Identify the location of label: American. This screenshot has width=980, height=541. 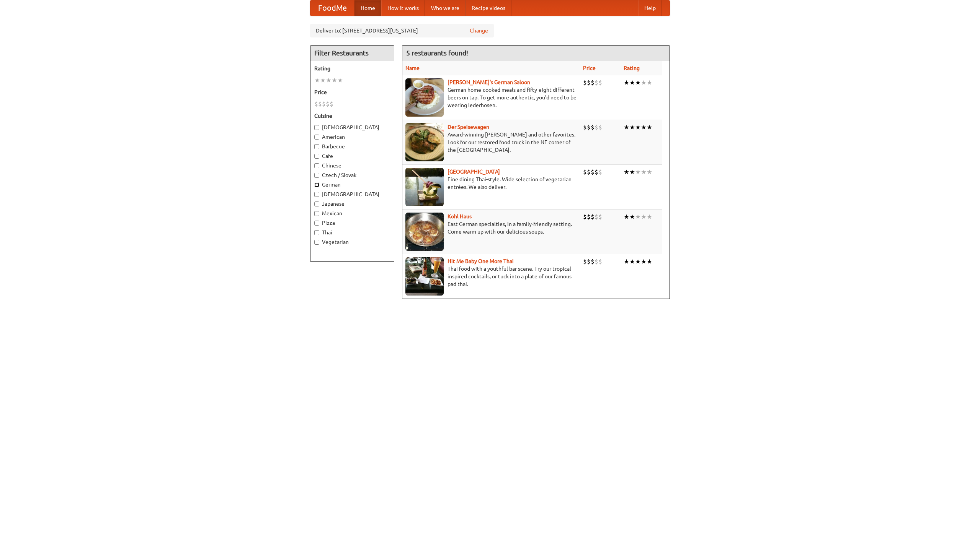
(352, 137).